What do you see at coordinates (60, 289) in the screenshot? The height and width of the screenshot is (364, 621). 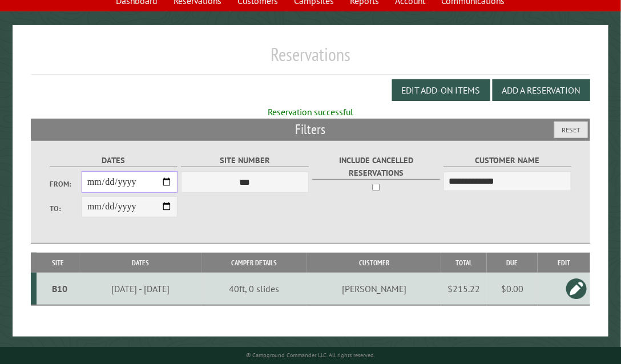 I see `div: B10` at bounding box center [60, 289].